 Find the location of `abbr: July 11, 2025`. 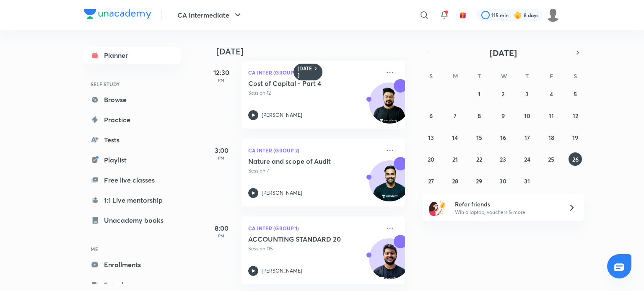

abbr: July 11, 2025 is located at coordinates (551, 115).